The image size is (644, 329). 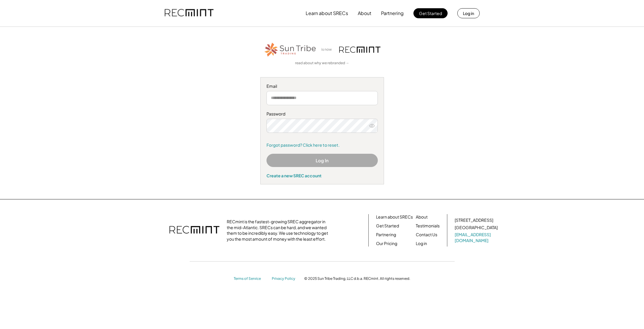 What do you see at coordinates (285, 279) in the screenshot?
I see `a: Privacy Policy` at bounding box center [285, 279].